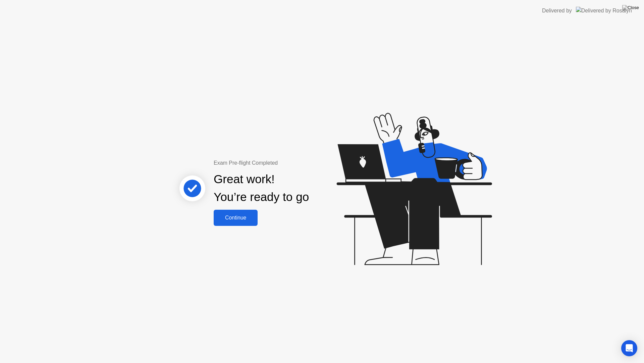  Describe the element at coordinates (557, 11) in the screenshot. I see `div: Delivered by` at that location.